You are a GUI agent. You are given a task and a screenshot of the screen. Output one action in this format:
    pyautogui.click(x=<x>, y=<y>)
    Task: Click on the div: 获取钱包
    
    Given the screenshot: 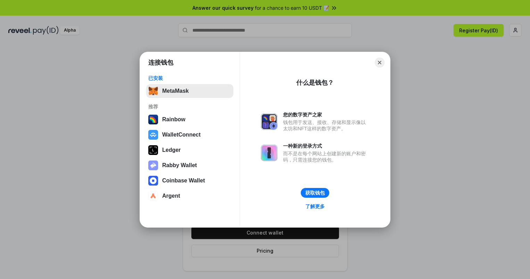 What is the action you would take?
    pyautogui.click(x=315, y=193)
    